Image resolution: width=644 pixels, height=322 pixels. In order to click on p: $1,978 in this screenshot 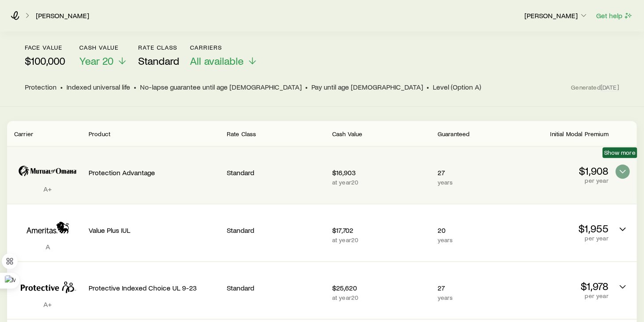, I will do `click(559, 286)`.